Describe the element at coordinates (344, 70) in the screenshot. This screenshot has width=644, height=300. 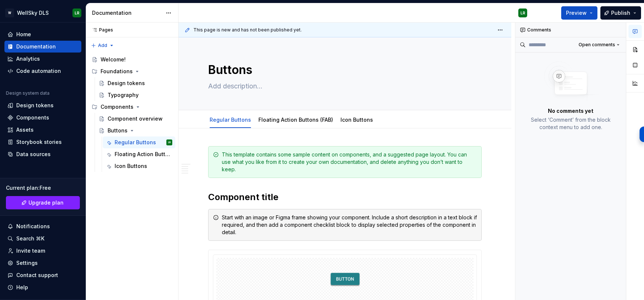
I see `textarea: Buttons` at that location.